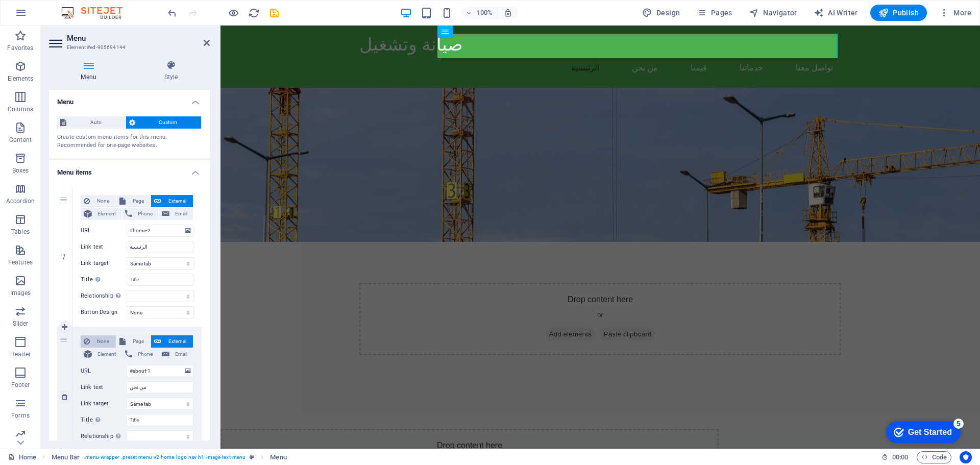 The image size is (980, 465). What do you see at coordinates (233, 13) in the screenshot?
I see `button: Click here to leave preview mode and continue editing` at bounding box center [233, 13].